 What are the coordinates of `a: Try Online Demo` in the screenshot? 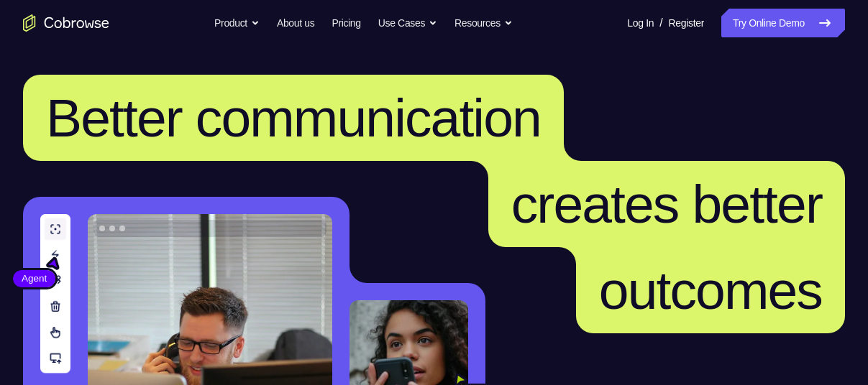 It's located at (783, 23).